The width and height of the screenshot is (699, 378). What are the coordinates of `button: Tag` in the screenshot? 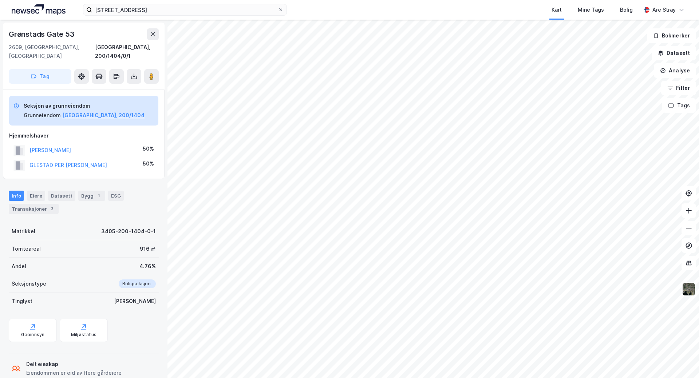 It's located at (40, 76).